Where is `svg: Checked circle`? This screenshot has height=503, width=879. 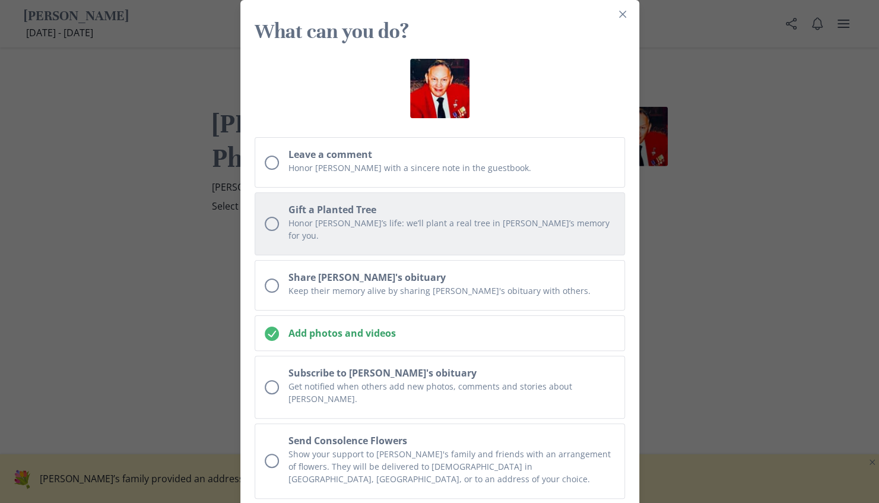 svg: Checked circle is located at coordinates (272, 334).